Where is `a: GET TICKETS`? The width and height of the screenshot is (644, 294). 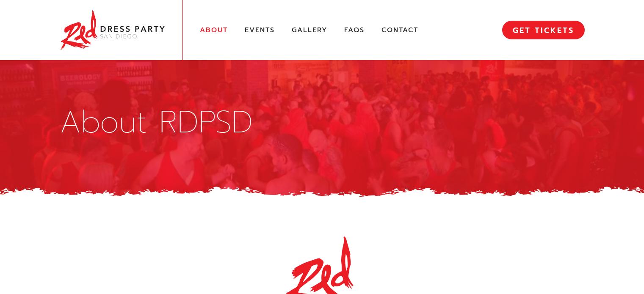 a: GET TICKETS is located at coordinates (543, 30).